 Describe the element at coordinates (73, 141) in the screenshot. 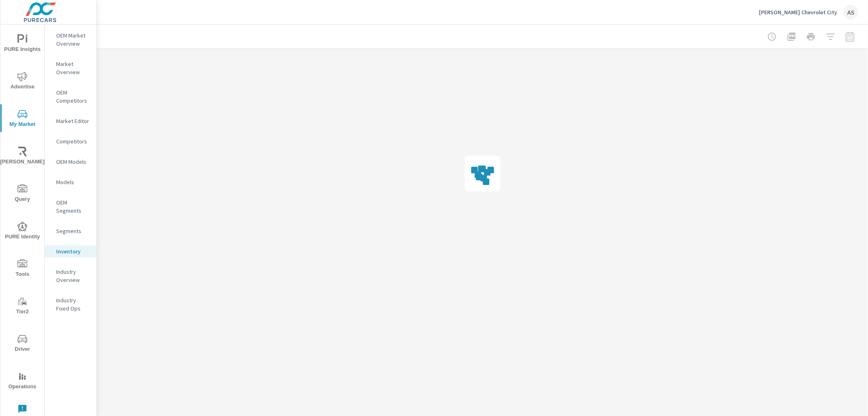

I see `p: Competitors` at that location.